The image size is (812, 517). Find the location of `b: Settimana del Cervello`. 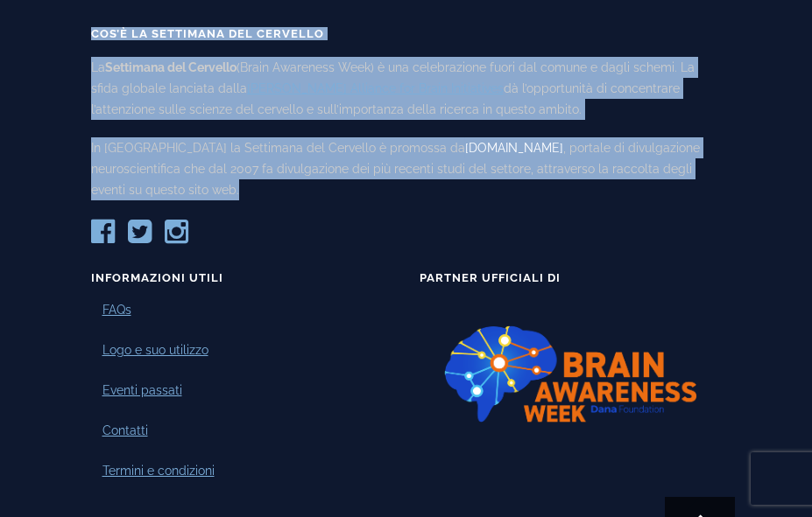

b: Settimana del Cervello is located at coordinates (170, 67).